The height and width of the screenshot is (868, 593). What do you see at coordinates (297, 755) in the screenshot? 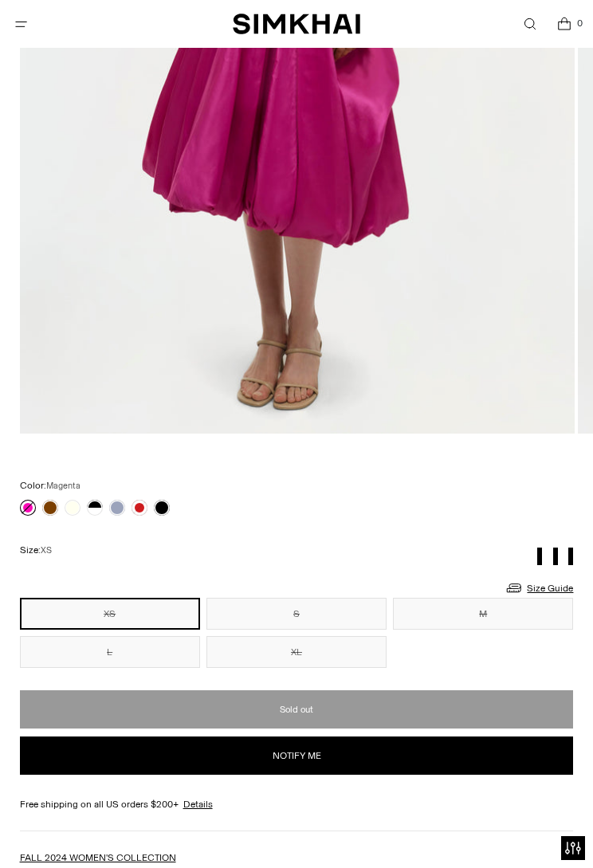
I see `button: Notify me` at bounding box center [297, 755].